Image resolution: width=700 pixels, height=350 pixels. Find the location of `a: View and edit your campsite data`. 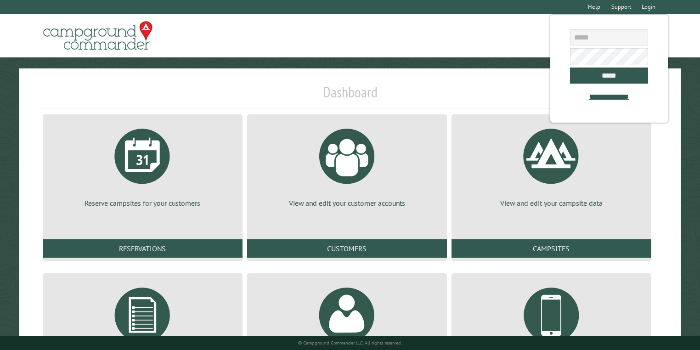

a: View and edit your campsite data is located at coordinates (551, 165).